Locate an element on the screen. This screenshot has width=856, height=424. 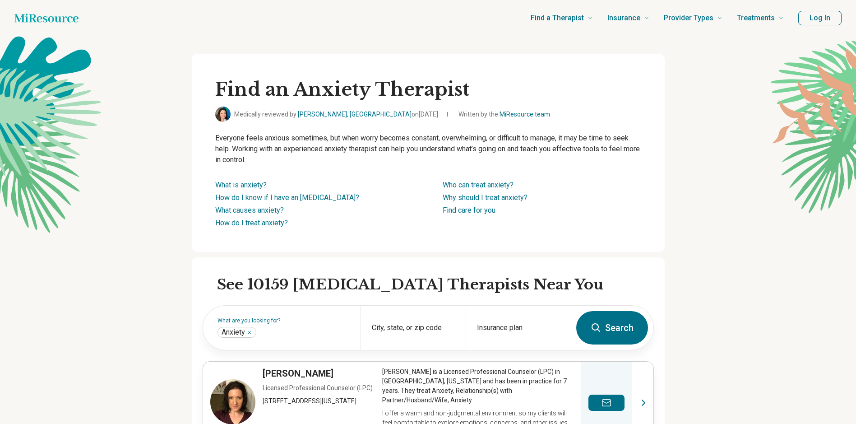
span: Insurance is located at coordinates (624, 18).